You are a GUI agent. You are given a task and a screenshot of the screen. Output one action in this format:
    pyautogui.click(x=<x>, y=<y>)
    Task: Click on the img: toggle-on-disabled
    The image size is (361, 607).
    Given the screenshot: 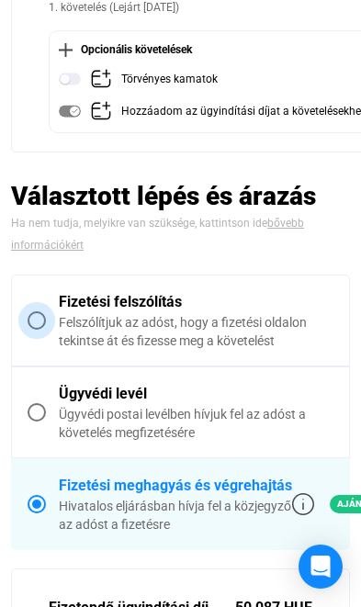 What is the action you would take?
    pyautogui.click(x=70, y=111)
    